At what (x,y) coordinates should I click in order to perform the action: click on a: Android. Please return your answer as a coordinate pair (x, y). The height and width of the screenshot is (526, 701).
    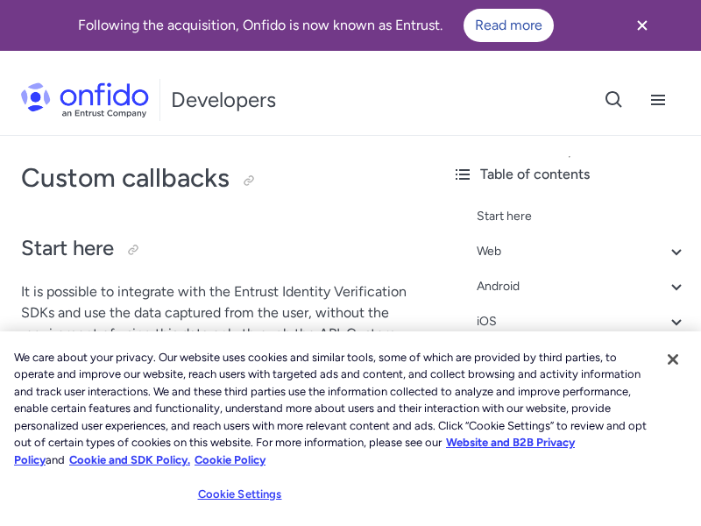
    Looking at the image, I should click on (582, 287).